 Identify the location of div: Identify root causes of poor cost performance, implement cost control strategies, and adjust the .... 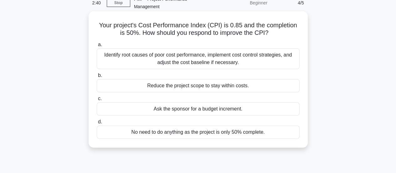
(198, 59).